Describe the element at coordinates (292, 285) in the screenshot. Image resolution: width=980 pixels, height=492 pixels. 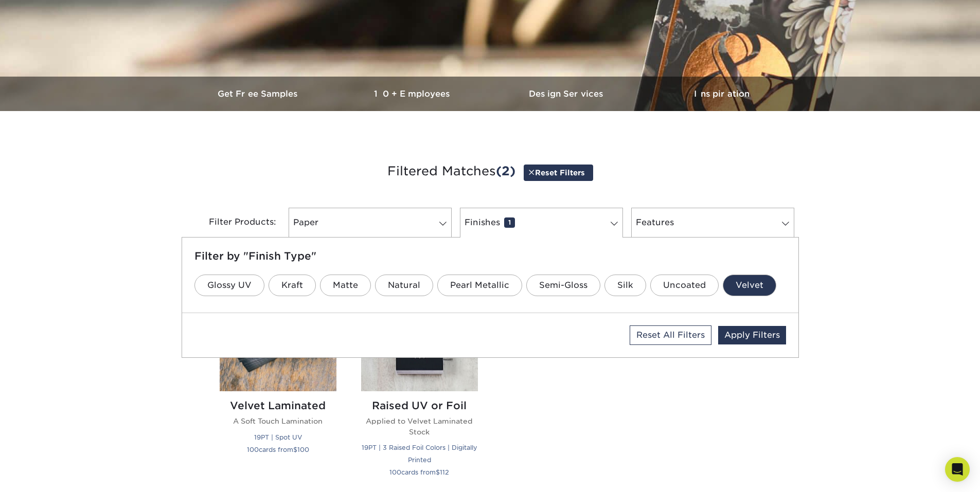
I see `a: Kraft` at that location.